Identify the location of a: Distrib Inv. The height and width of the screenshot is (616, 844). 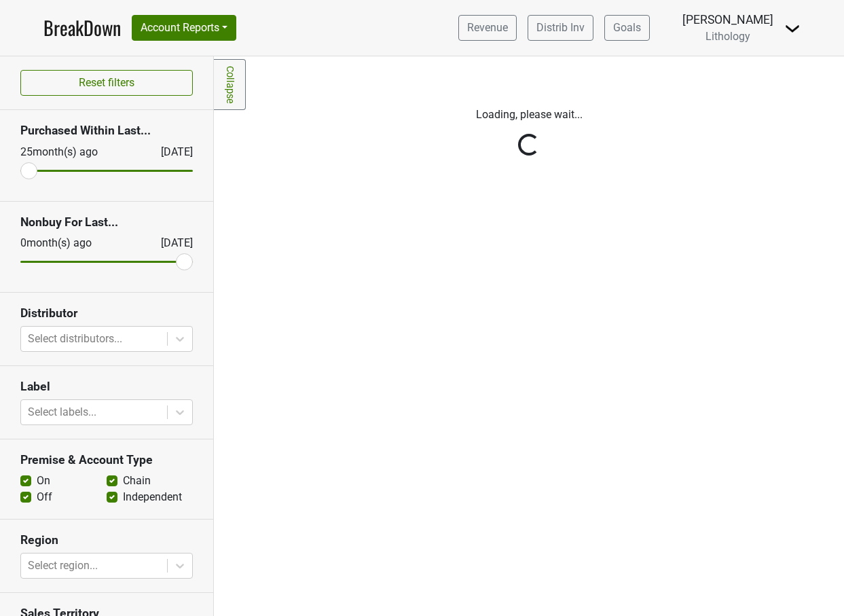
(560, 28).